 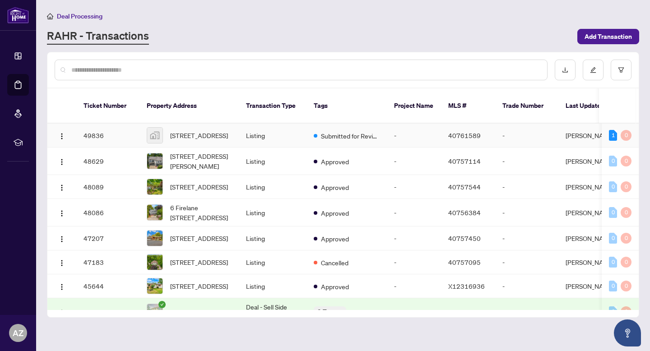 What do you see at coordinates (327, 311) in the screenshot?
I see `span: 2 Tags` at bounding box center [327, 311].